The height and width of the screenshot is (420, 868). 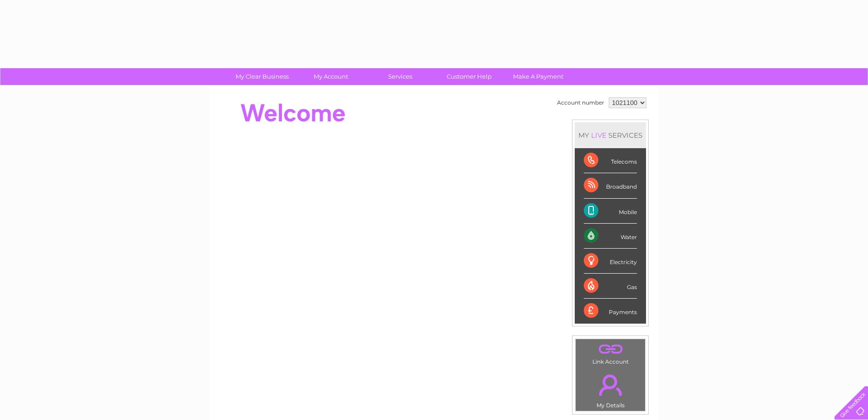 I want to click on div: Telecoms, so click(x=610, y=161).